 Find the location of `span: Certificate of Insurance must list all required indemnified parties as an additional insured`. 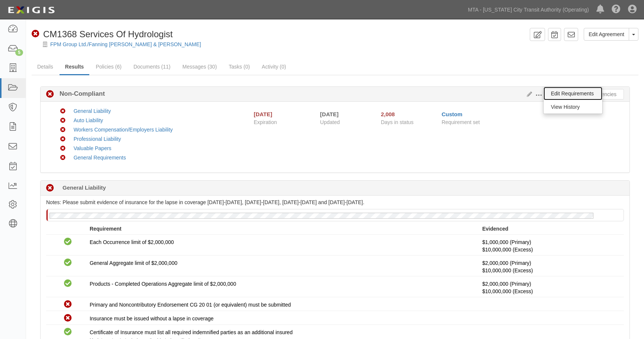

span: Certificate of Insurance must list all required indemnified parties as an additional insured is located at coordinates (191, 332).